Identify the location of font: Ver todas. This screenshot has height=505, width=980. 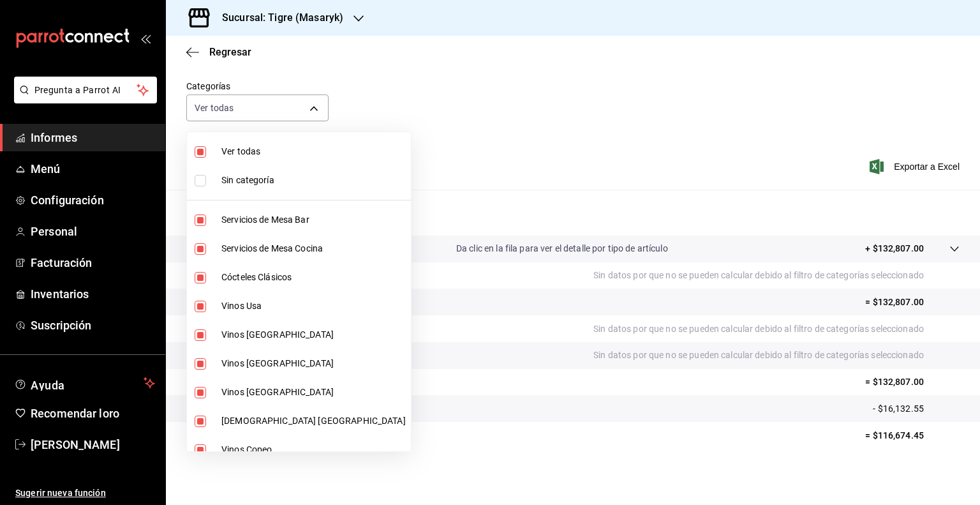
(241, 151).